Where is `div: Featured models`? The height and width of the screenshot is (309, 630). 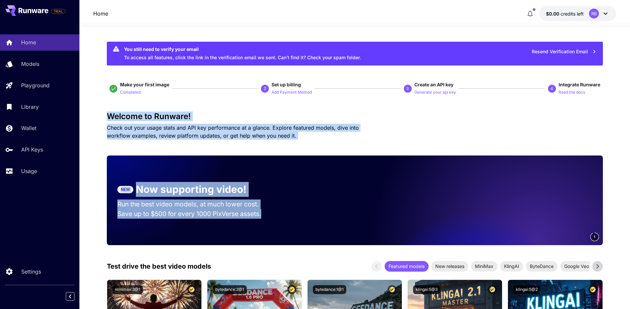 div: Featured models is located at coordinates (407, 266).